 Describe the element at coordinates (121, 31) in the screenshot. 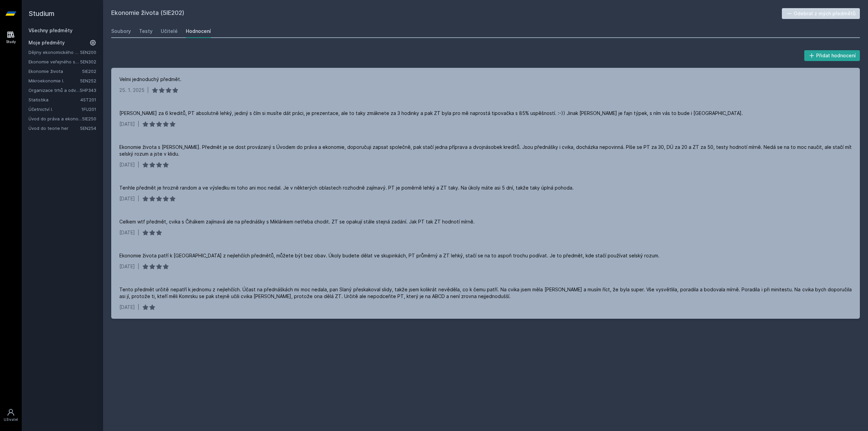

I see `a: Soubory` at that location.